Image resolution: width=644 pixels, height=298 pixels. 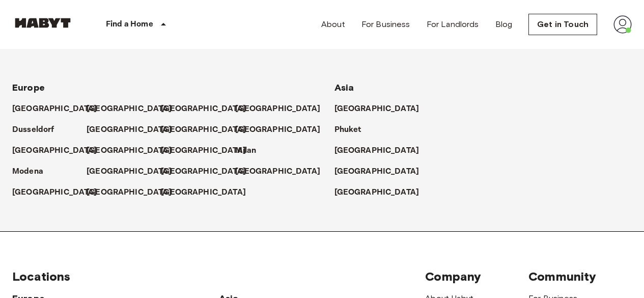 What do you see at coordinates (348, 130) in the screenshot?
I see `p: Phuket` at bounding box center [348, 130].